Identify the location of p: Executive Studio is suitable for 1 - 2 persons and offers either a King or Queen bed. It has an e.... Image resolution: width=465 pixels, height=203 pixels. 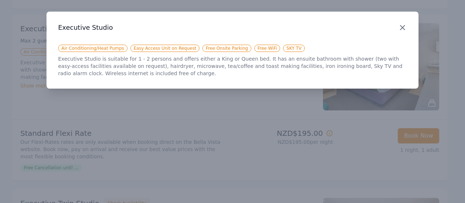
(232, 66).